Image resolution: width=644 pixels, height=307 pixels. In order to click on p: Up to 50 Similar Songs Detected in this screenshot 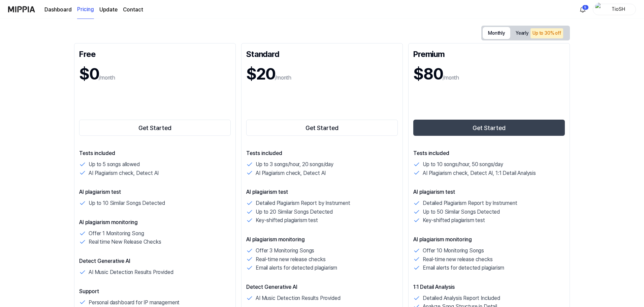, I will do `click(461, 212)`.